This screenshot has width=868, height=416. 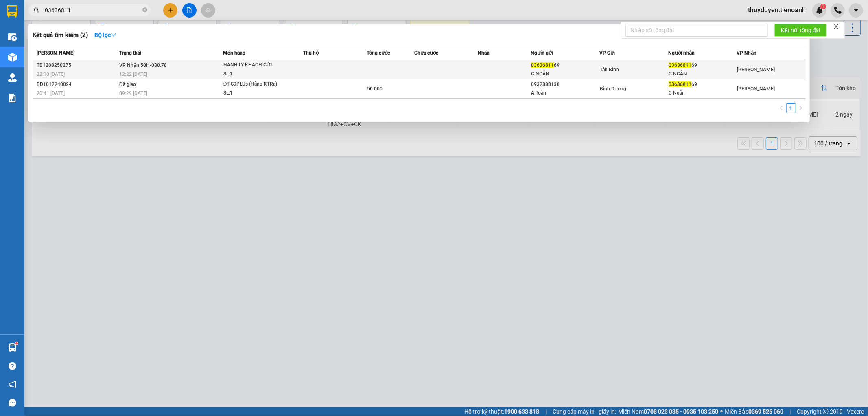 What do you see at coordinates (93, 10) in the screenshot?
I see `input: Tìm tên, số ĐT hoặc mã đơn` at bounding box center [93, 10].